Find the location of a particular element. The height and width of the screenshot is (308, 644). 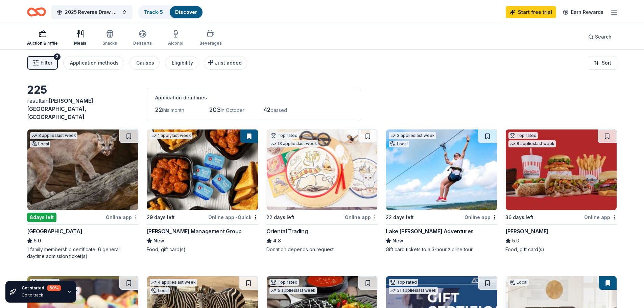

a: Home is located at coordinates (37, 12).